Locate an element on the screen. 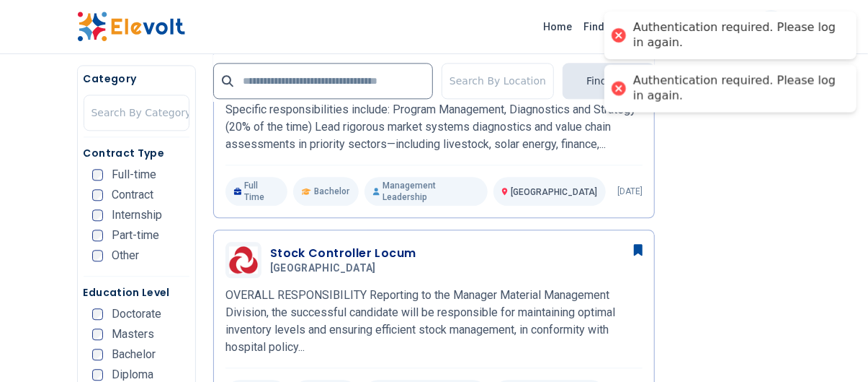 The image size is (868, 382). input: Part-time is located at coordinates (98, 235).